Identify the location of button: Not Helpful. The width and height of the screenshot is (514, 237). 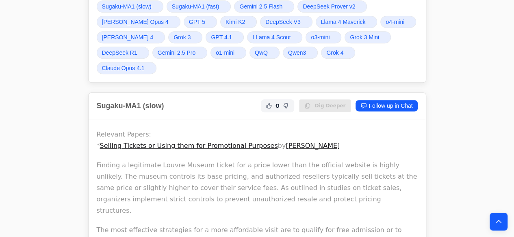
(286, 106).